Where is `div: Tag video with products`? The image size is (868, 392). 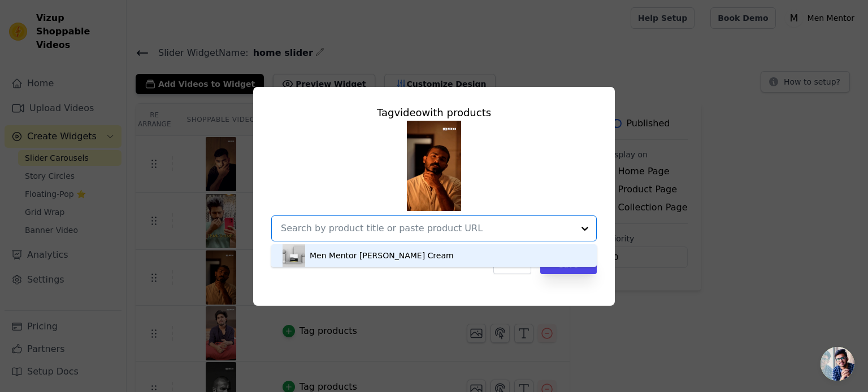 div: Tag video with products is located at coordinates (434, 113).